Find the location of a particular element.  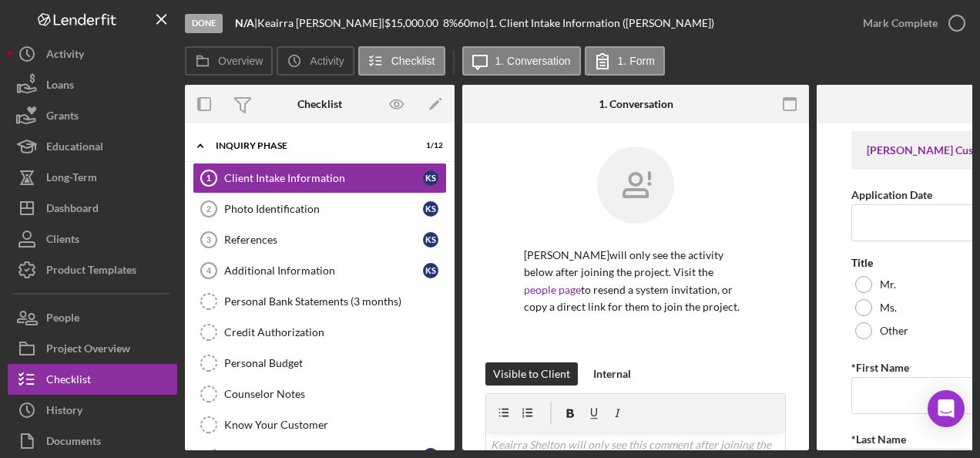

a: Counselor Notes is located at coordinates (320, 394).